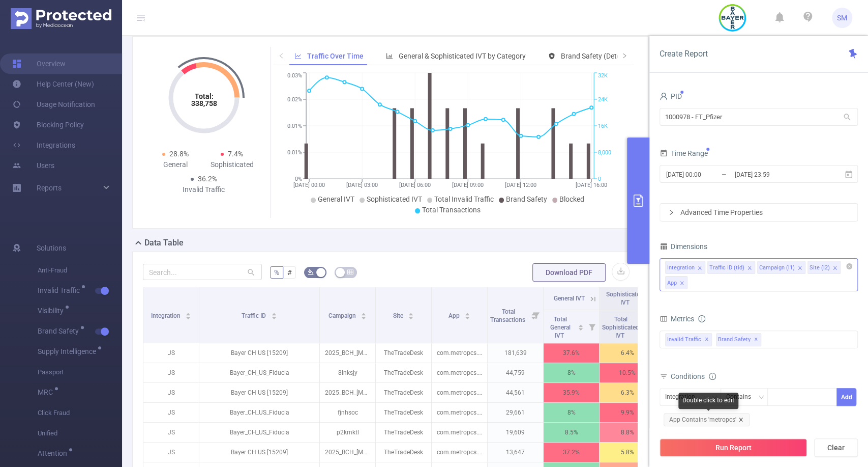 The width and height of the screenshot is (868, 467). What do you see at coordinates (712, 377) in the screenshot?
I see `i: icon: info-circle` at bounding box center [712, 377].